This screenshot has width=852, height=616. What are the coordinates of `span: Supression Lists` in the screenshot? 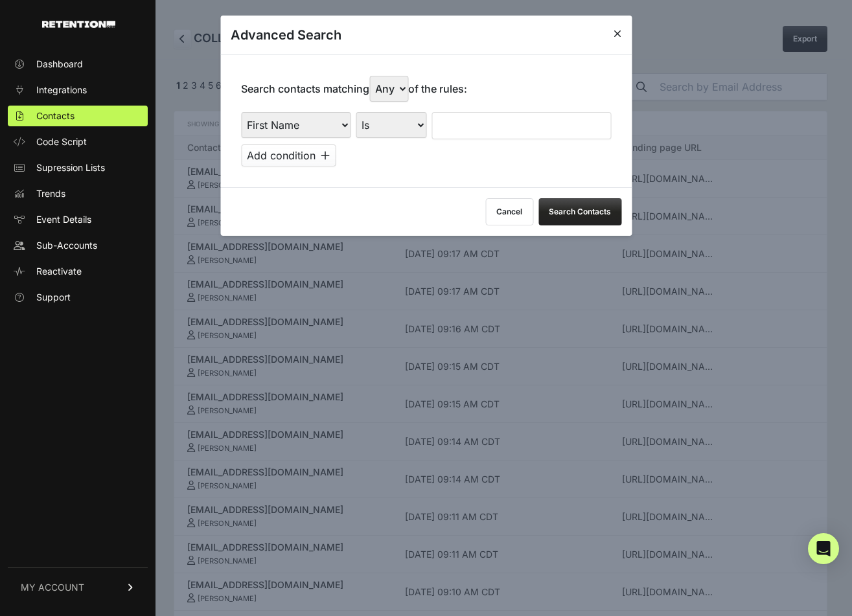 It's located at (71, 168).